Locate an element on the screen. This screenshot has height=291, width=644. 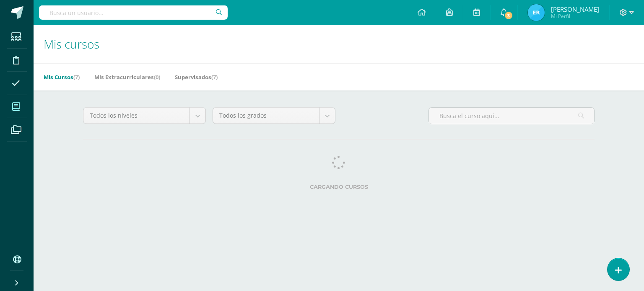
img: 93a554a7470ca96610ae1a373d60df86.png is located at coordinates (536, 13).